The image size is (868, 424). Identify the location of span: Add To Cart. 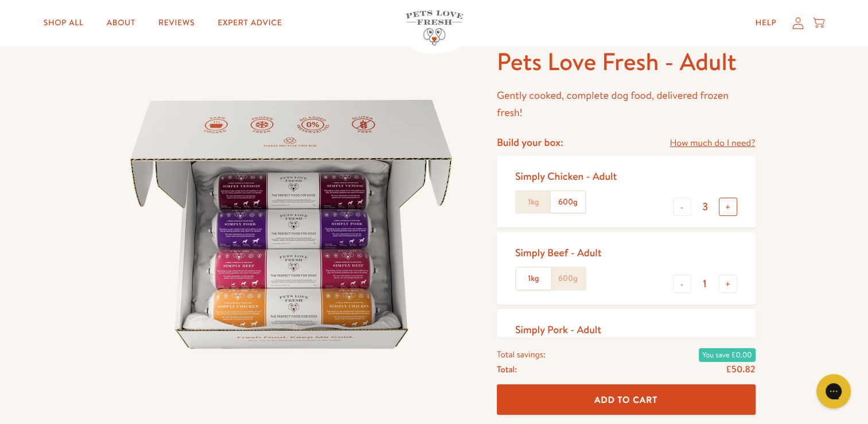
(626, 399).